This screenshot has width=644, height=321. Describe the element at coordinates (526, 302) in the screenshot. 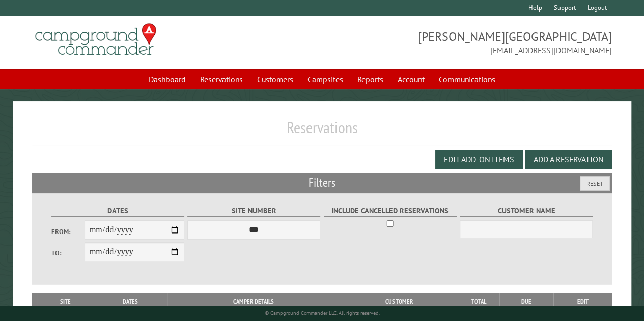

I see `th: Due` at that location.